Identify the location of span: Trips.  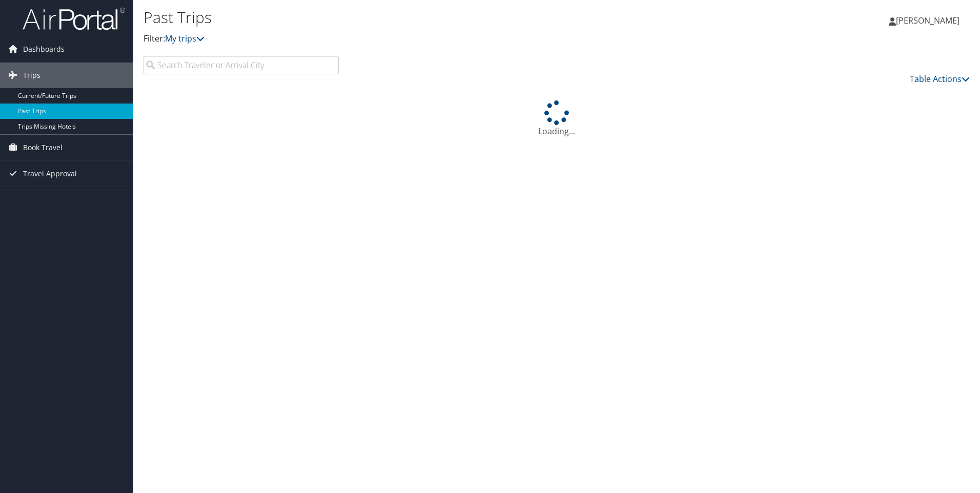
(32, 75).